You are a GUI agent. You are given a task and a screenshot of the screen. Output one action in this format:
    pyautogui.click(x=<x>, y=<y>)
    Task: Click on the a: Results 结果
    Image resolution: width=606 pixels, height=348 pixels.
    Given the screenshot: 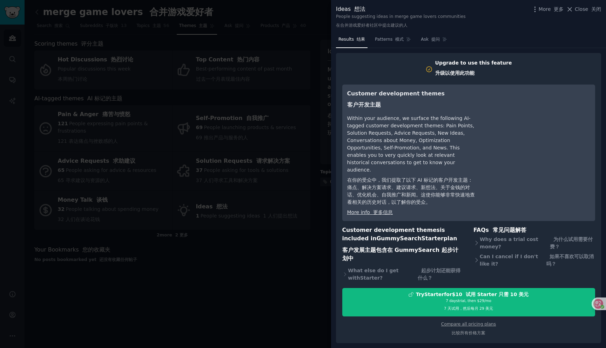 What is the action you would take?
    pyautogui.click(x=352, y=41)
    